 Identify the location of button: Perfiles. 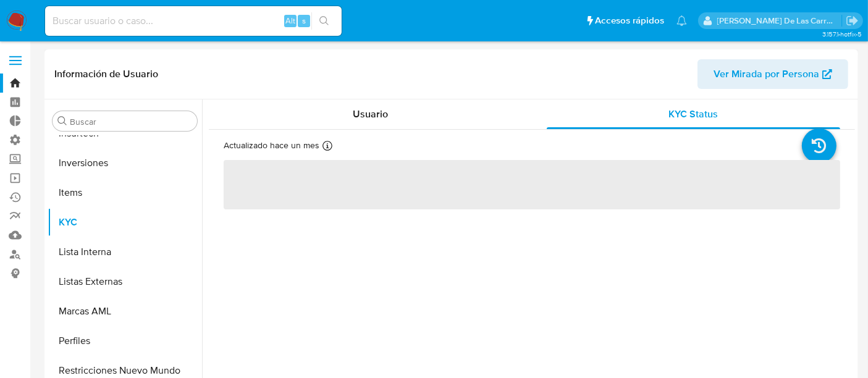
(125, 341).